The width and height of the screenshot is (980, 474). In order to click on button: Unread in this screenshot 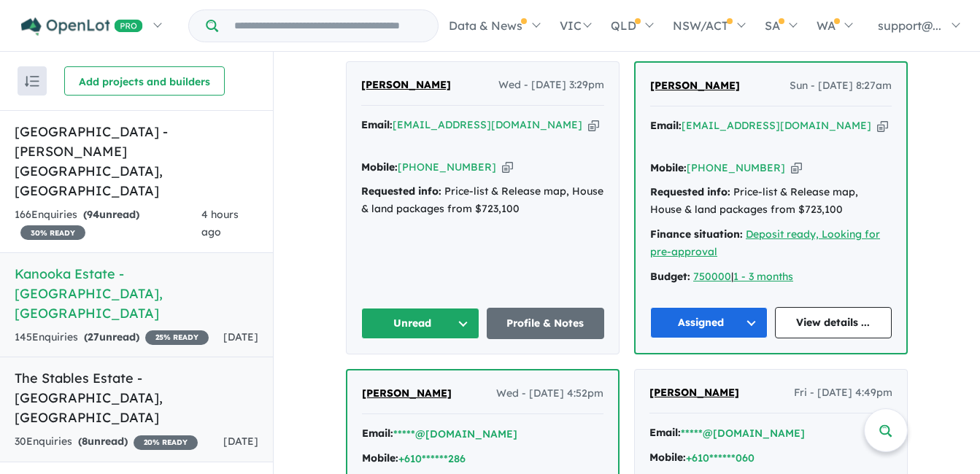, I will do `click(420, 324)`.